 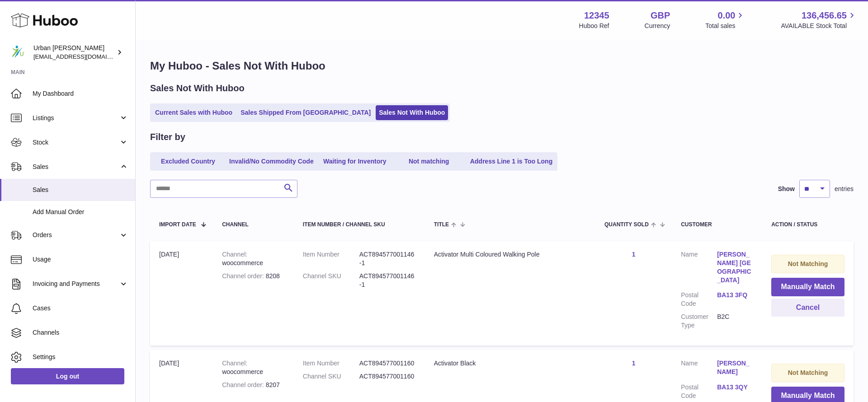 What do you see at coordinates (188, 162) in the screenshot?
I see `a: Excluded Country` at bounding box center [188, 162].